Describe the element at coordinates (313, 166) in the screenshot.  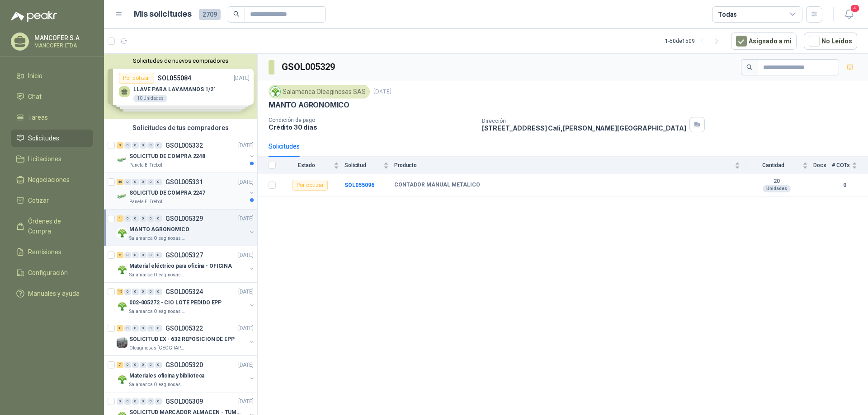
I see `th: Estado` at that location.